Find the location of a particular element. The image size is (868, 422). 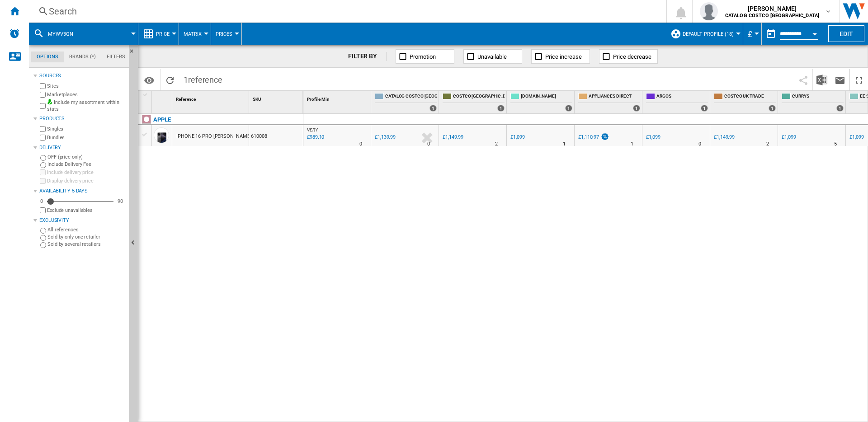

md-tab-item: Brands (*) is located at coordinates (82, 57).